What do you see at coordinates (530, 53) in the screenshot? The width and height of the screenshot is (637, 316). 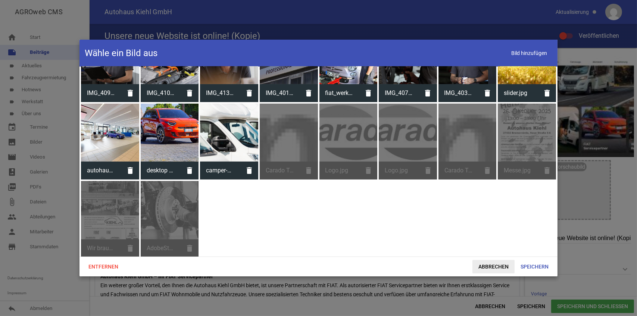 I see `span: Bild hinzufügen` at bounding box center [530, 53].